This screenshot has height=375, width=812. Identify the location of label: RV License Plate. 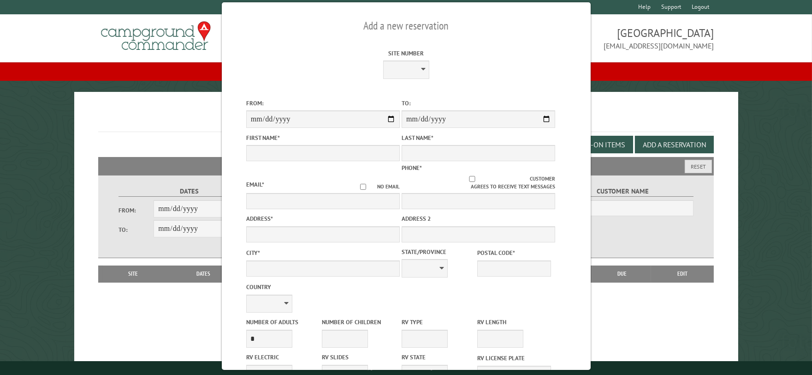
(514, 358).